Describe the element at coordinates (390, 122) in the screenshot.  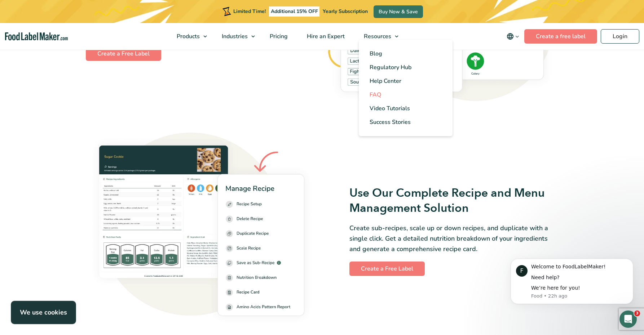
I see `span: Success Stories` at that location.